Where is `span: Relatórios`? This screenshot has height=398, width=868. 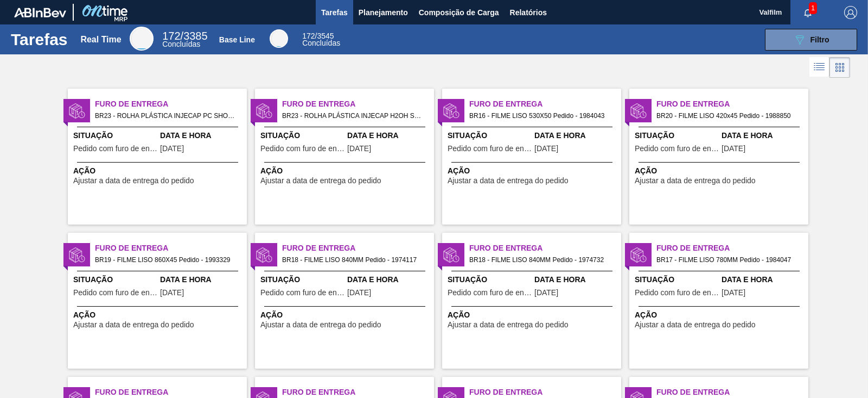
span: Relatórios is located at coordinates (529, 12).